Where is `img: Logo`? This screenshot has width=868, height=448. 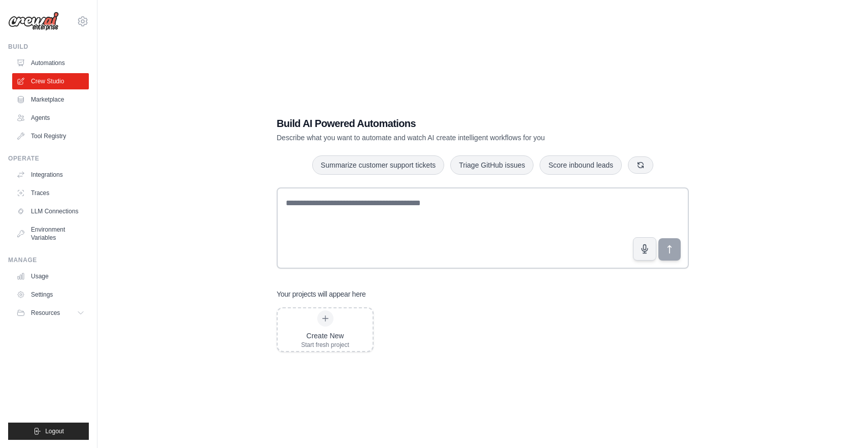 img: Logo is located at coordinates (34, 21).